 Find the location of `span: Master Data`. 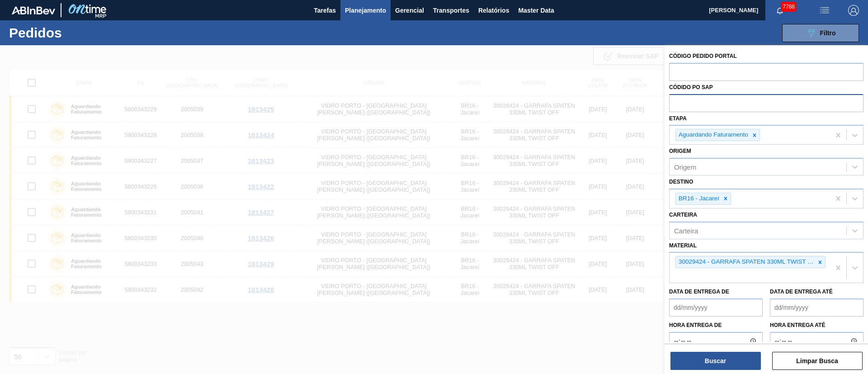

span: Master Data is located at coordinates (535, 11).